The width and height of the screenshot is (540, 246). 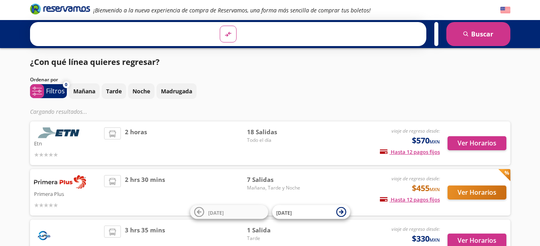 What do you see at coordinates (60, 9) in the screenshot?
I see `i: Brand Logo` at bounding box center [60, 9].